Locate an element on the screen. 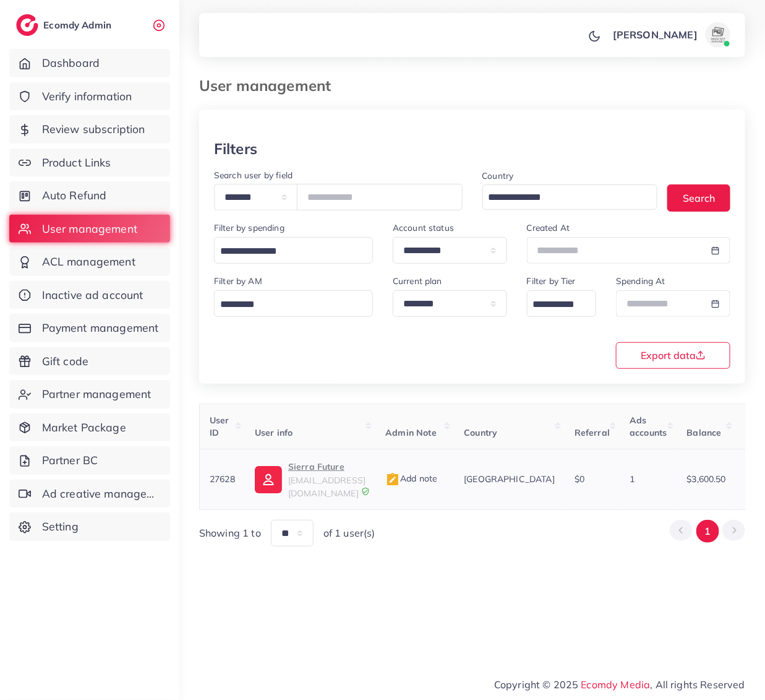  span: Product Links is located at coordinates (76, 163).